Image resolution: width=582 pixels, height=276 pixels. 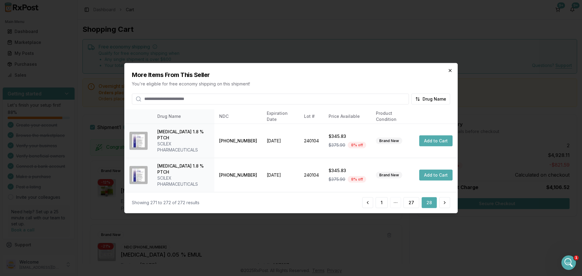 I want to click on div: Showing 271 to 272 of 272 results, so click(x=165, y=203).